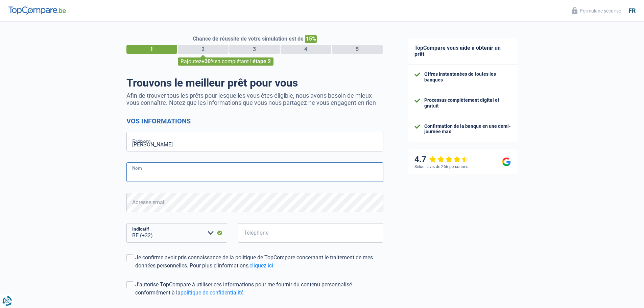 Image resolution: width=644 pixels, height=308 pixels. Describe the element at coordinates (255, 83) in the screenshot. I see `h1: Trouvons le meilleur prêt pour vous` at that location.